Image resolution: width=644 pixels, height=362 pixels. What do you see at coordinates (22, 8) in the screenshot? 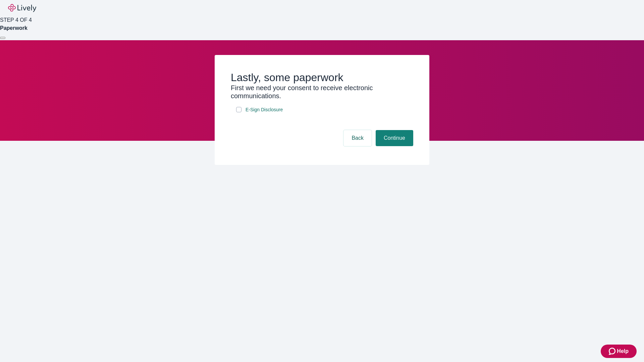
I see `img: Lively` at bounding box center [22, 8].